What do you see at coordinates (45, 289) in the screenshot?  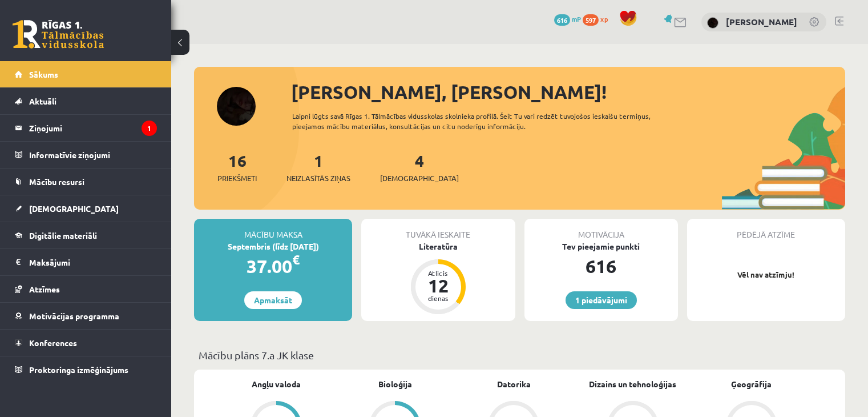 I see `span: Atzīmes` at bounding box center [45, 289].